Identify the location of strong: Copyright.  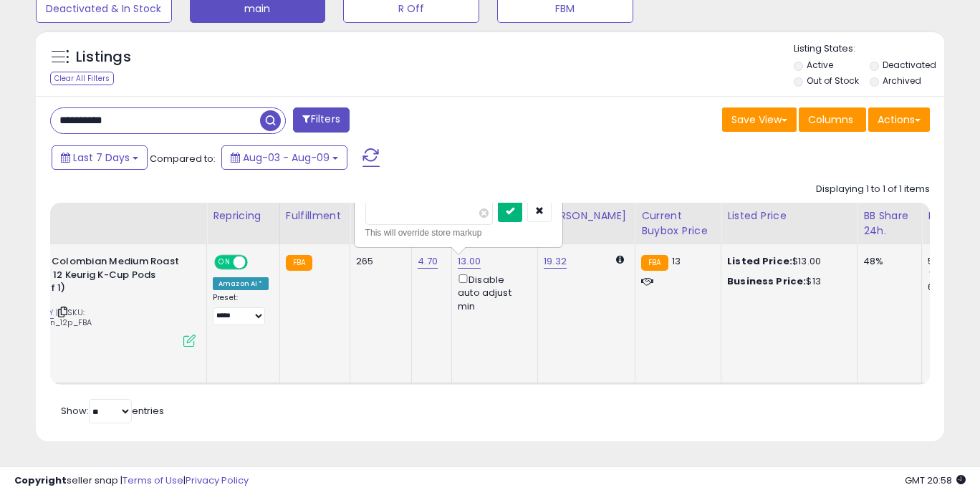
(40, 480).